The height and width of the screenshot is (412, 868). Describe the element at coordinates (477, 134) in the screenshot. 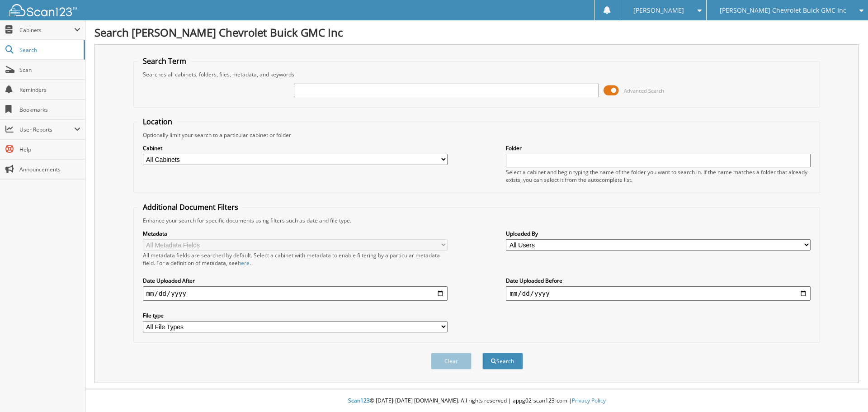

I see `div: Optionally limit your search to a particular cabinet or folder` at that location.